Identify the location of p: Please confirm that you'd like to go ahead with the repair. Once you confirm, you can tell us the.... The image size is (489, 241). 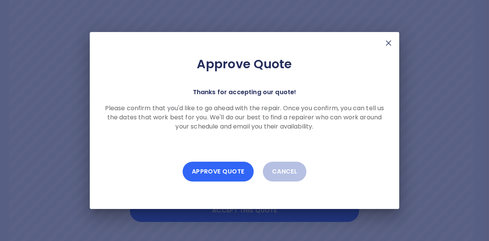
(244, 118).